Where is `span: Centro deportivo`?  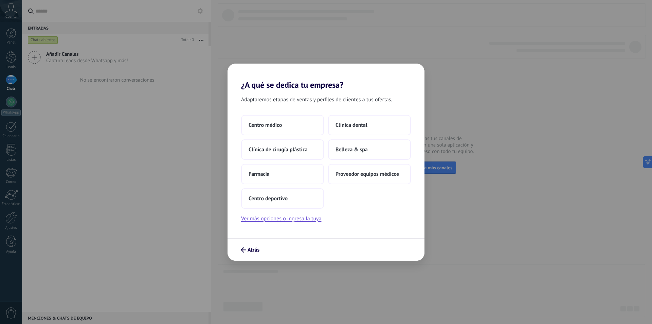
span: Centro deportivo is located at coordinates (268, 198).